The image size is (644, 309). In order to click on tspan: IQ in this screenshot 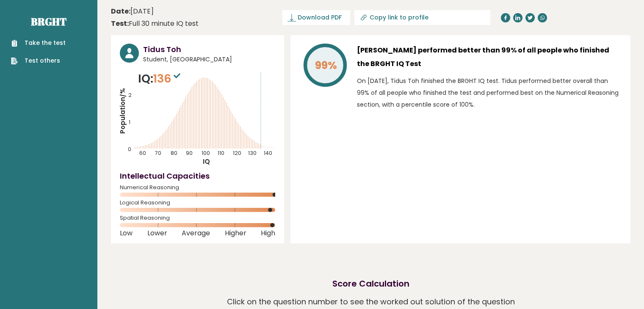, I will do `click(206, 161)`.